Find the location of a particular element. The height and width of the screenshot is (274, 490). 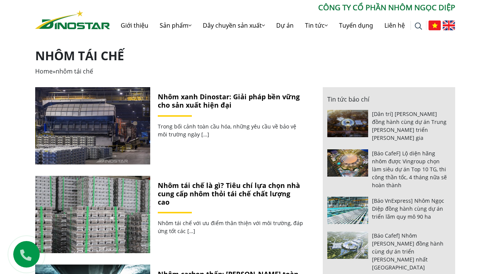

img: Nhôm xanh Dinostar: Giải pháp bền vững cho sản xuất hiện đại is located at coordinates (92, 126).